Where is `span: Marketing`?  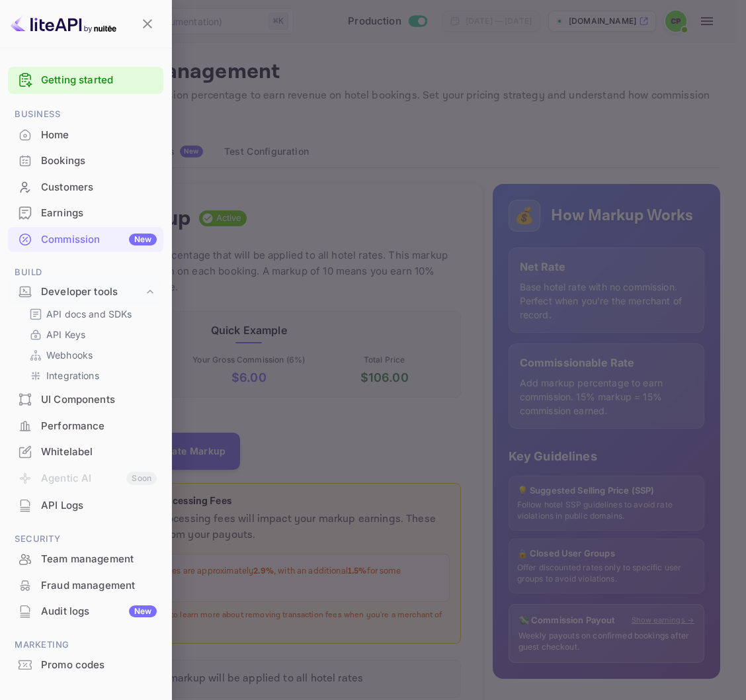
span: Marketing is located at coordinates (85, 645).